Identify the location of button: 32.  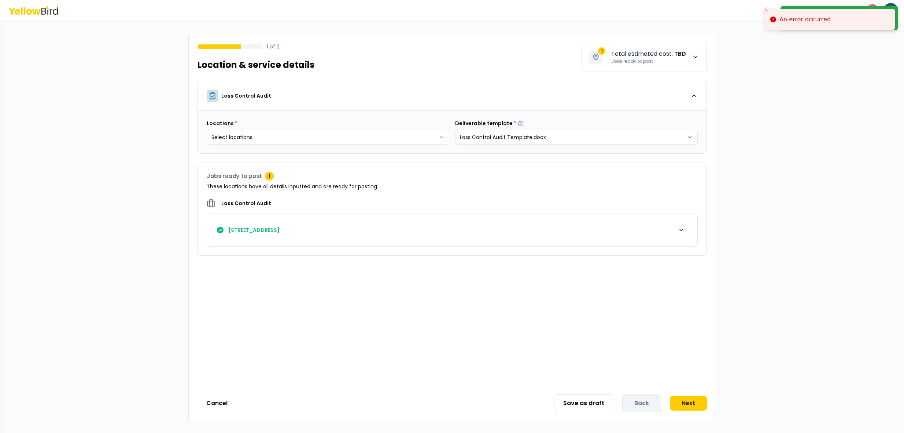
(871, 10).